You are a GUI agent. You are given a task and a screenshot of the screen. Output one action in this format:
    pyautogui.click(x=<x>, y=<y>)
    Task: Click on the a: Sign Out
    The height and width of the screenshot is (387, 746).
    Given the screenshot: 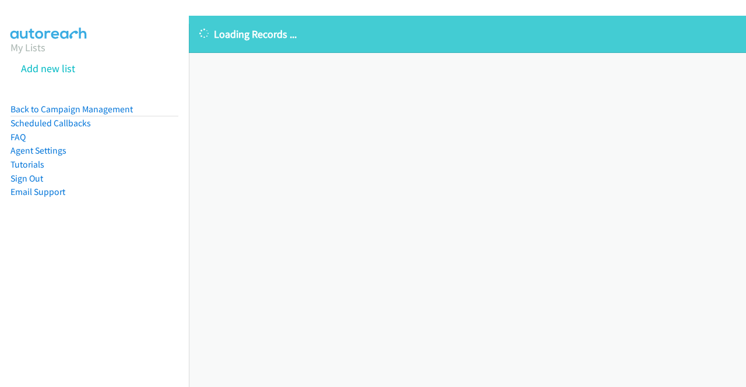 What is the action you would take?
    pyautogui.click(x=27, y=178)
    